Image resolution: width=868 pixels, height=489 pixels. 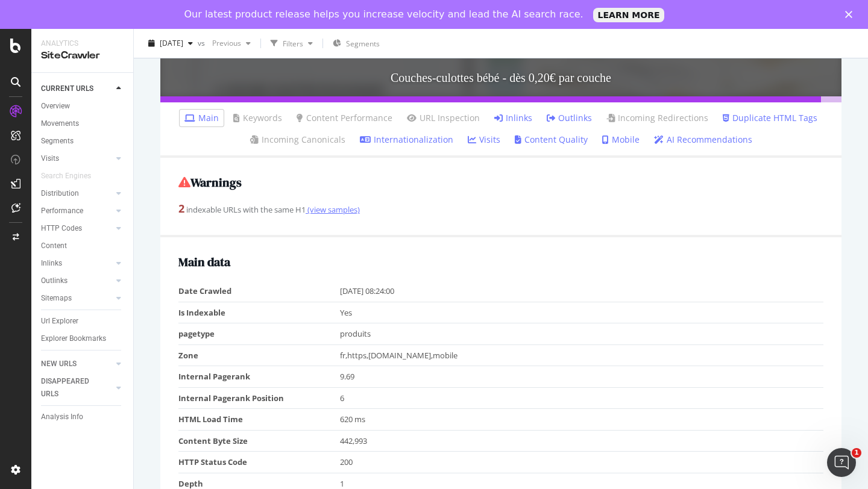 What do you see at coordinates (67, 89) in the screenshot?
I see `div: CURRENT URLS` at bounding box center [67, 89].